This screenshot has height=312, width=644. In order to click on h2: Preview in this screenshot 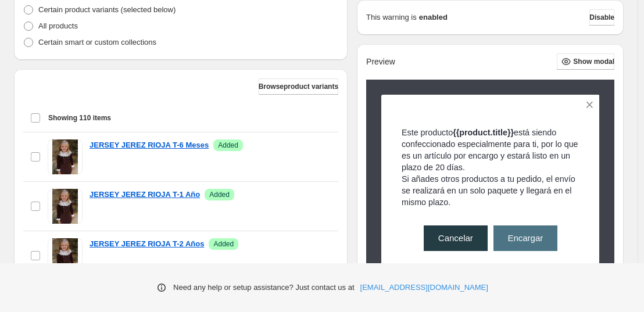, I will do `click(381, 62)`.